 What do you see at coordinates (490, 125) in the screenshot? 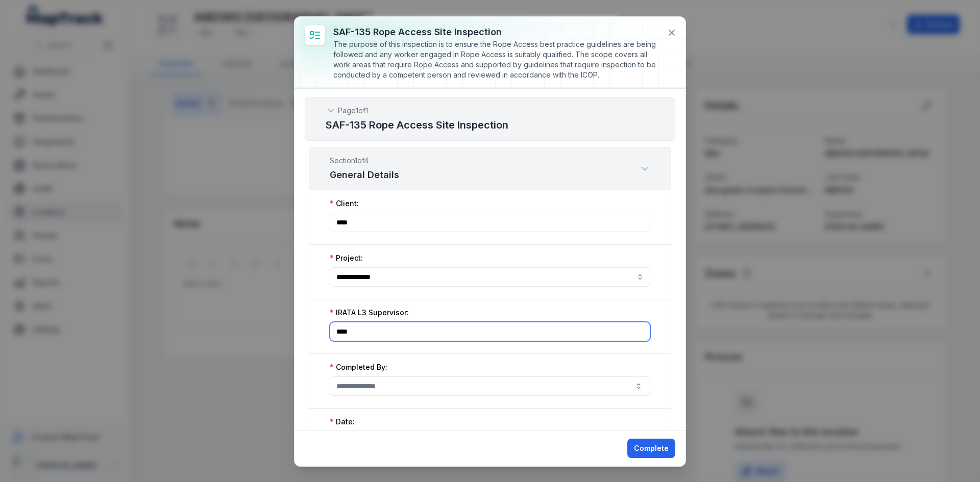
I see `h2: SAF-135 Rope Access Site Inspection` at bounding box center [490, 125].